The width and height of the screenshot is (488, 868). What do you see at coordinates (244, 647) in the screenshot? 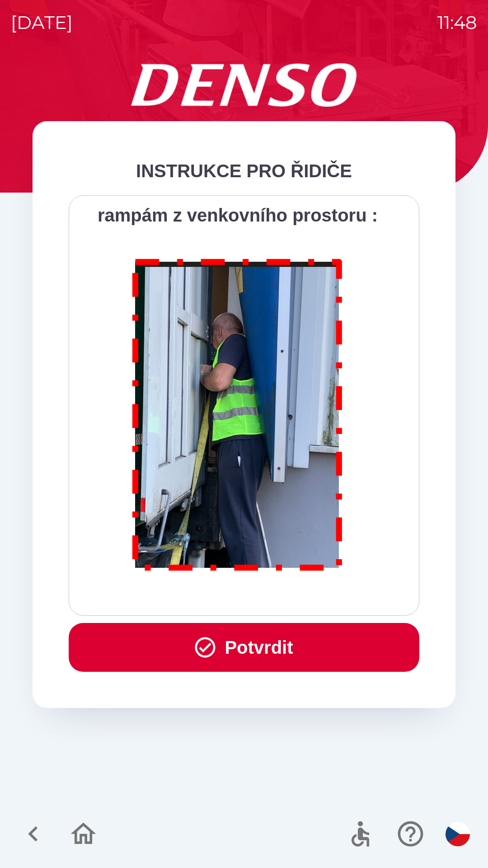
I see `button: Potvrdit` at bounding box center [244, 647].